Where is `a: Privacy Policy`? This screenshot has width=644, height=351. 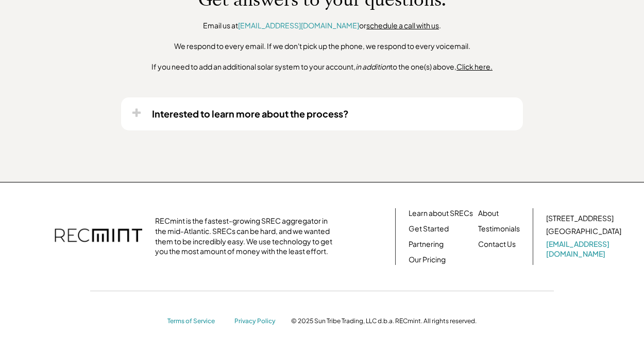 a: Privacy Policy is located at coordinates (257, 321).